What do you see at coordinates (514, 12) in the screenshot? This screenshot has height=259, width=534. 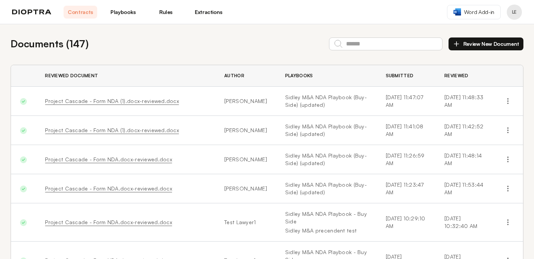 I see `button: Profile menu` at bounding box center [514, 12].